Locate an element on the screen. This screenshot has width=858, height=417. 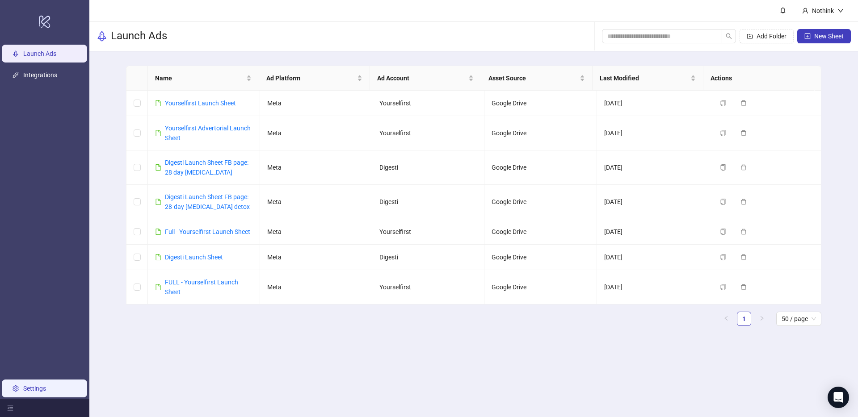
span: Last Modified is located at coordinates (644, 78).